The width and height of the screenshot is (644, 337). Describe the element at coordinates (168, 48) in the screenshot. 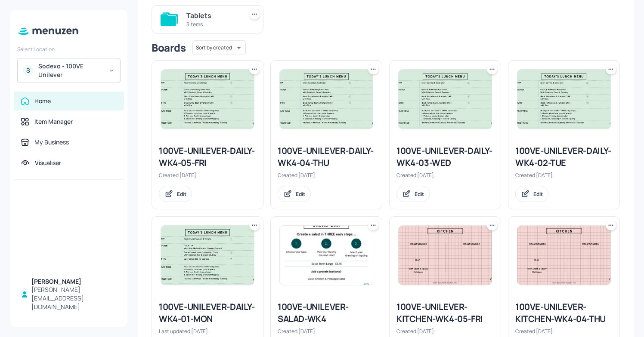

I see `div: Boards` at that location.